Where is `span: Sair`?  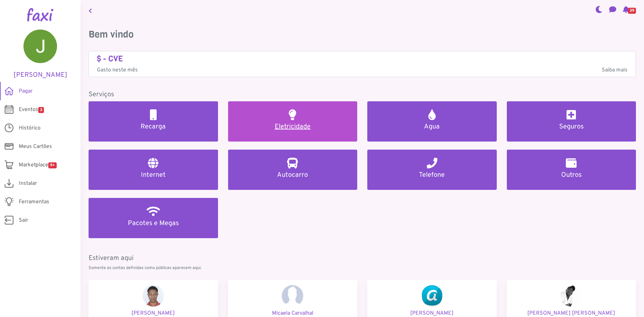
span: Sair is located at coordinates (23, 220).